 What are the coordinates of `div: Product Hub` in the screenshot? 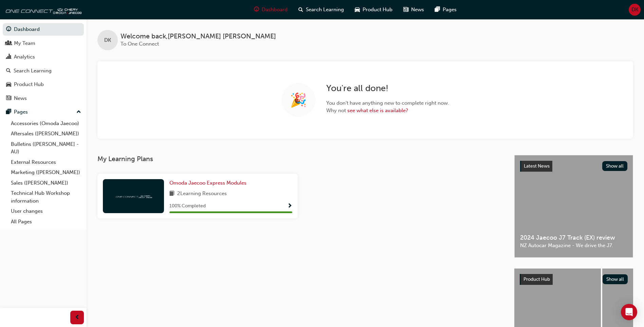 It's located at (29, 84).